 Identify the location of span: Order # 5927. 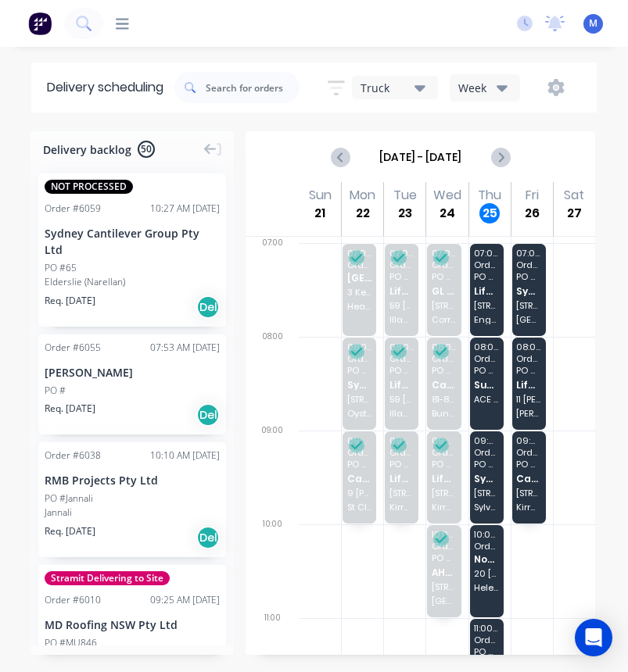
(487, 453).